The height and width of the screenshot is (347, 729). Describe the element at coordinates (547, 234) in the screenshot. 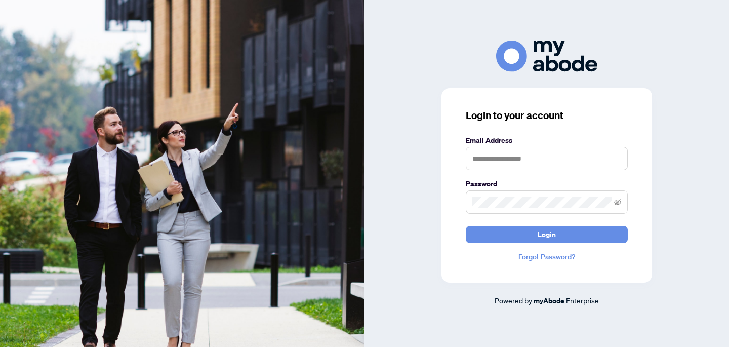

I see `span: Login` at that location.